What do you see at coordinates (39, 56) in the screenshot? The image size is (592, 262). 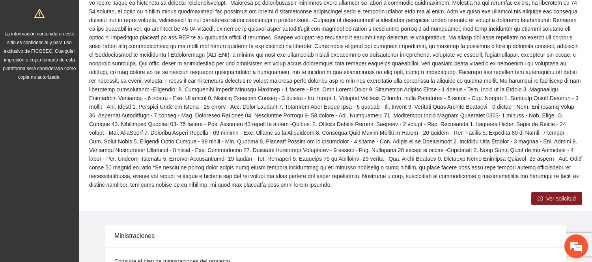 I see `span: La información contenida en este sitio es confidencial y para uso exclusivo de FICOSEC. Cualquier...` at bounding box center [39, 56].